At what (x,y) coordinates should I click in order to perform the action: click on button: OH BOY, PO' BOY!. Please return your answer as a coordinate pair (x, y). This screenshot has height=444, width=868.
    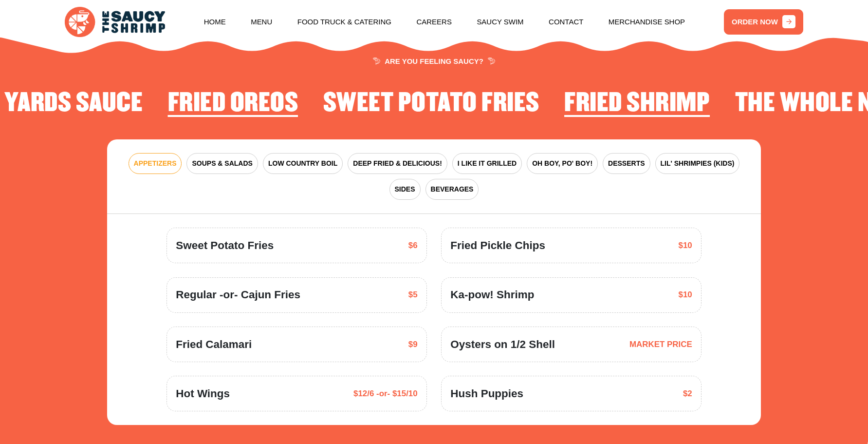
    Looking at the image, I should click on (563, 163).